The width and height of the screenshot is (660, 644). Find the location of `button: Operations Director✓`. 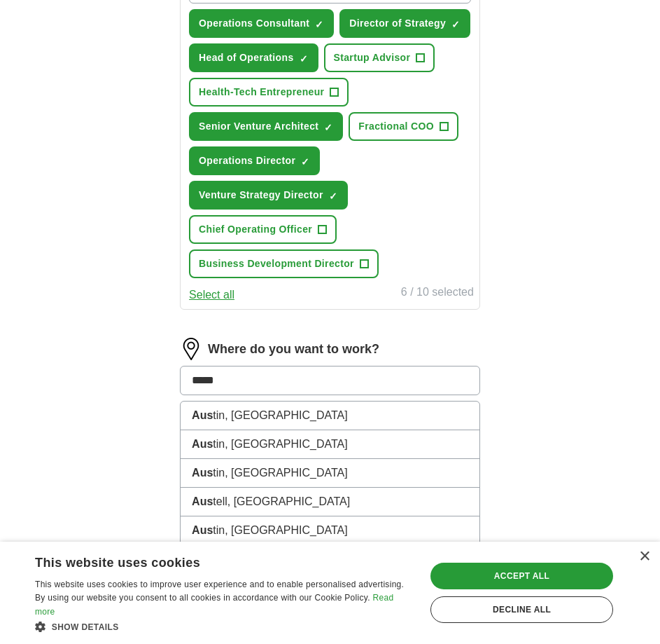

button: Operations Director✓ is located at coordinates (254, 161).